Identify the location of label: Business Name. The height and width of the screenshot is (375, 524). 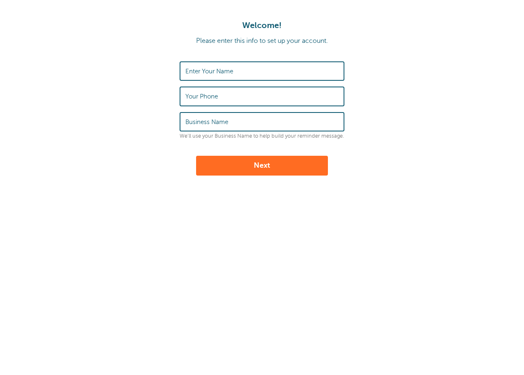
(207, 122).